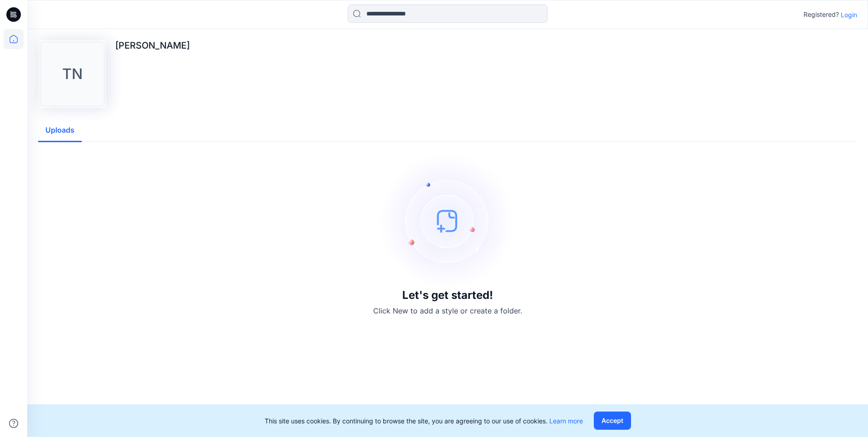  I want to click on button: Uploads, so click(60, 130).